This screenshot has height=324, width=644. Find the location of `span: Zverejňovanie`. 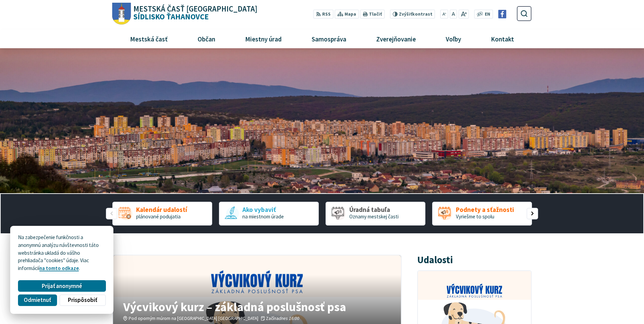

span: Zverejňovanie is located at coordinates (396, 39).